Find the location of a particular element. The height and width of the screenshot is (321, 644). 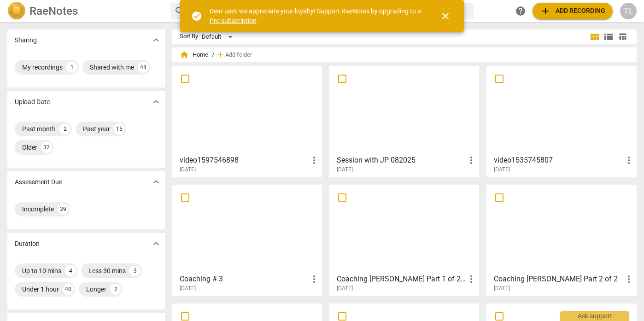

span: view_module is located at coordinates (595, 37).